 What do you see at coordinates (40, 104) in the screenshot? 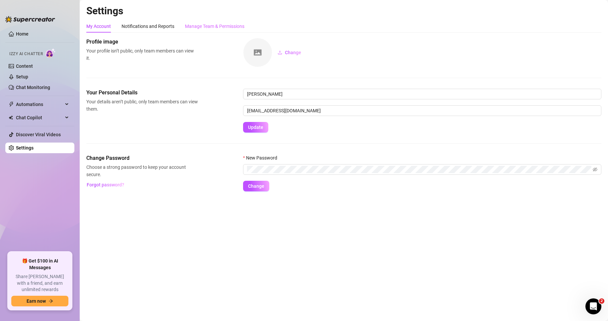
I see `span: Automations` at bounding box center [40, 104].